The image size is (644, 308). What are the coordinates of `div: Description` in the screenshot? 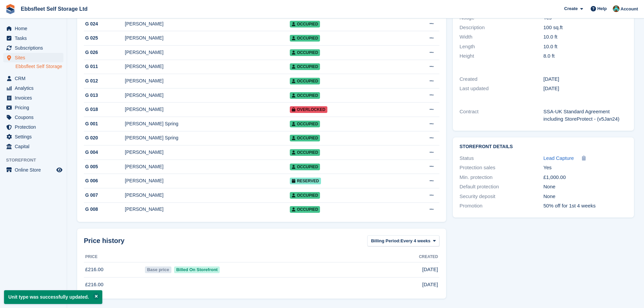 It's located at (501, 28).